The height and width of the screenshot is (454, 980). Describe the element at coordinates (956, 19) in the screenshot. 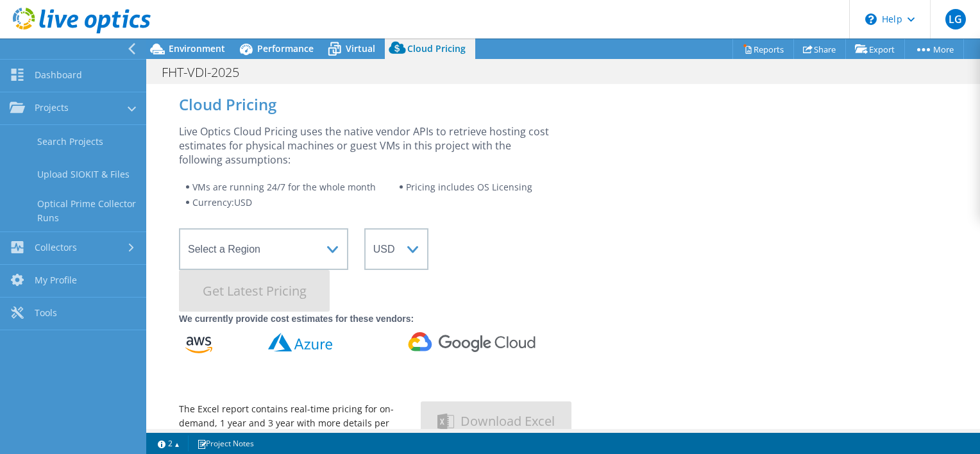

I see `span: LG` at that location.